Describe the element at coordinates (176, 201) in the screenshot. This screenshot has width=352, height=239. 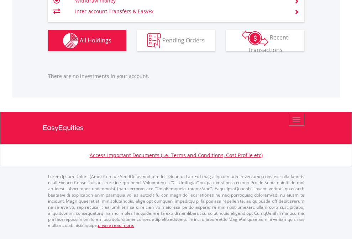
I see `p: Lorem Ipsum Dolors (Ame) Con a/e SeddOeiusmod tem InciDiduntut Lab Etd mag aliquaen admin veniamq...` at that location.